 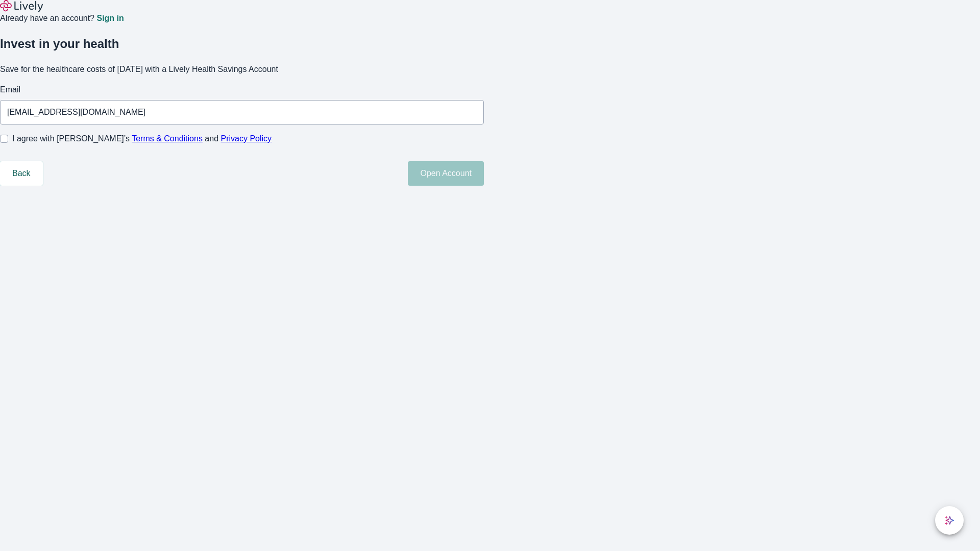 I want to click on svg: Lively AI Assistant, so click(x=949, y=521).